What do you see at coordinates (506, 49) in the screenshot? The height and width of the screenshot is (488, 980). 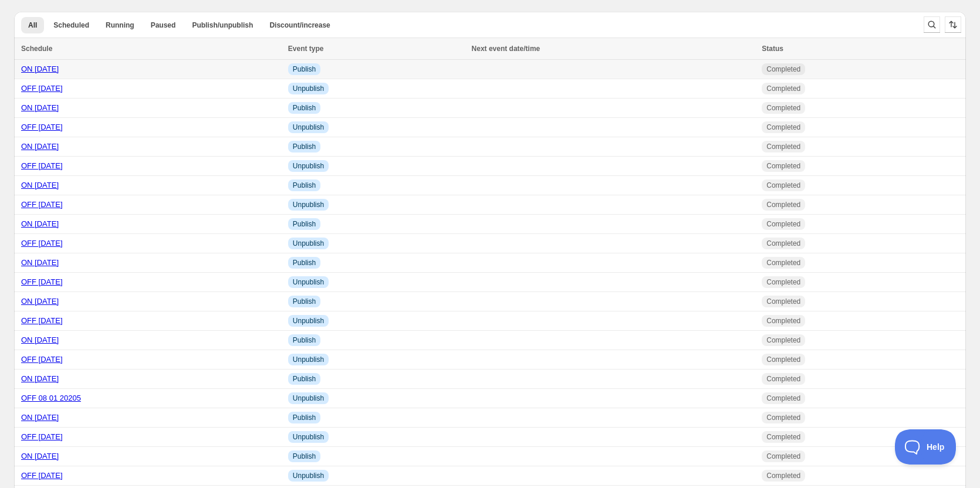 I see `span: Next event date/time` at bounding box center [506, 49].